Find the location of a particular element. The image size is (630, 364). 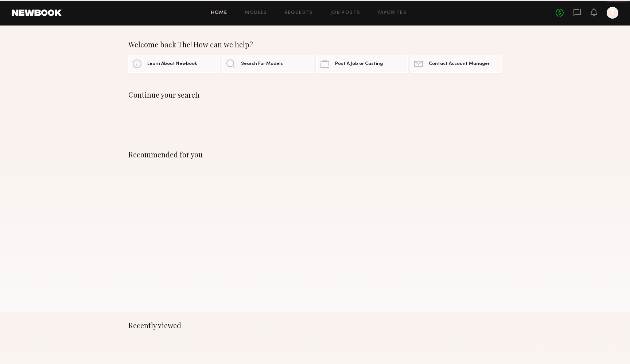

div: Continue your search is located at coordinates (315, 94).